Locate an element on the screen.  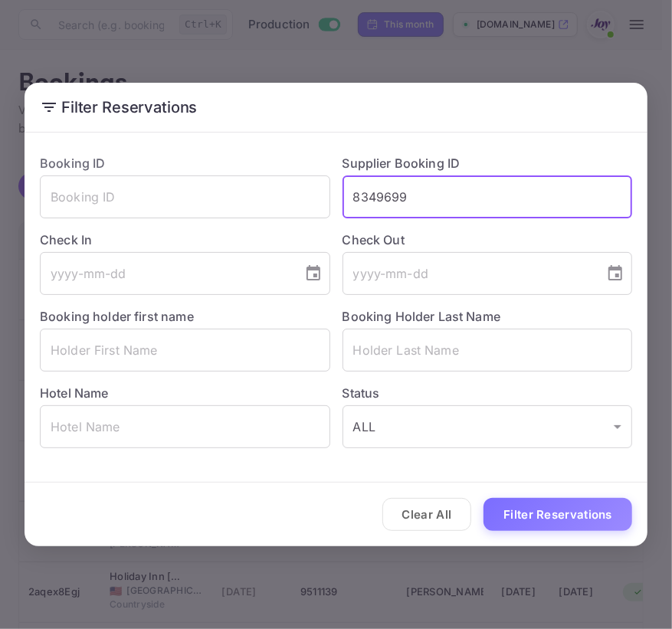
button: Clear All is located at coordinates (427, 514).